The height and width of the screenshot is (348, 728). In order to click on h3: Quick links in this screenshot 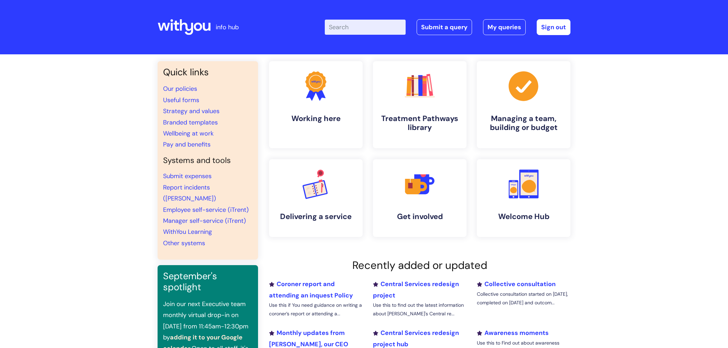, I will do `click(208, 72)`.